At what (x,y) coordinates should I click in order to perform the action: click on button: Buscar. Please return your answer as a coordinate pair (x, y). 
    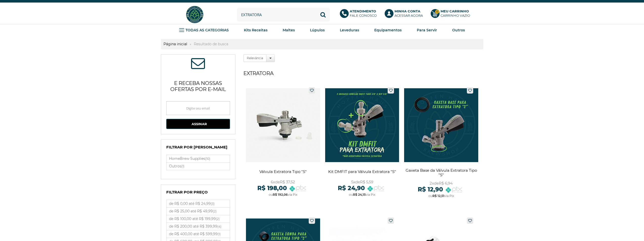
    Looking at the image, I should click on (323, 14).